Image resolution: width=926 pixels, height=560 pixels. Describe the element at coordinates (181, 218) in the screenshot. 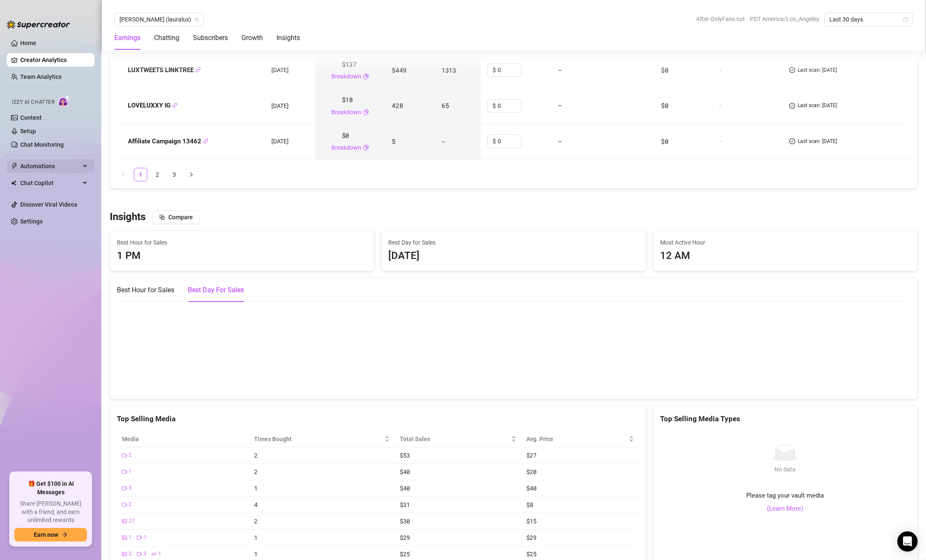

I see `span: Compare` at that location.